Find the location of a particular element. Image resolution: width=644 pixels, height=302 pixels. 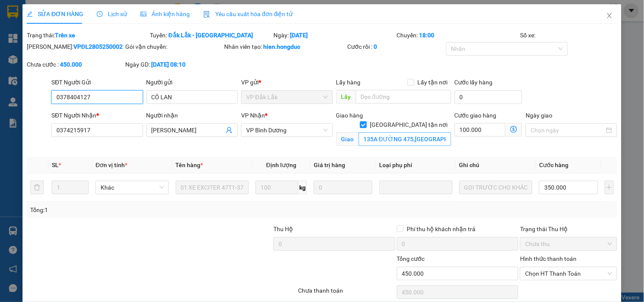

button: delete is located at coordinates (37, 187).